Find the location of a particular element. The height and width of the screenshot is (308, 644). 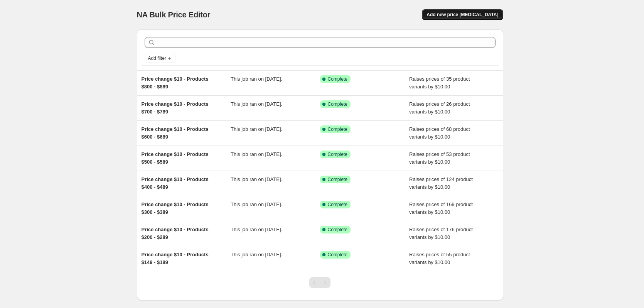

span: Price change $10 - Products $800 - $889 is located at coordinates (175, 83).